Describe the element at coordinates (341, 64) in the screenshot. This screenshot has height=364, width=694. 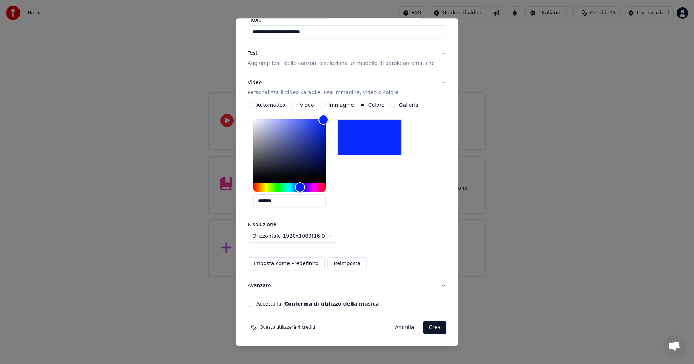
I see `p: Aggiungi testi delle canzoni o seleziona un modello di parole automatiche` at that location.